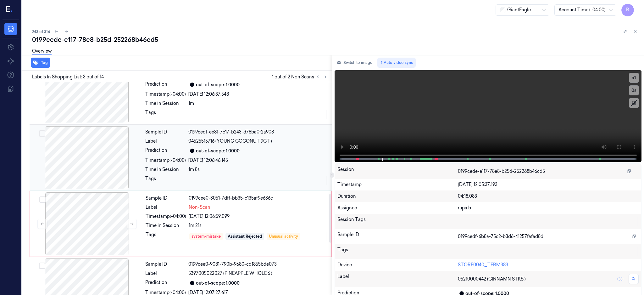 Image resolution: width=644 pixels, height=295 pixels. I want to click on div: 04:18.083, so click(548, 196).